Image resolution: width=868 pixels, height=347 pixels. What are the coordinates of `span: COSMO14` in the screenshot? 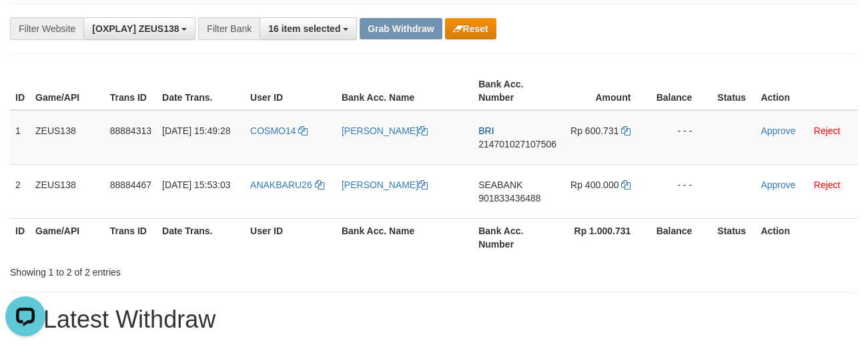 It's located at (273, 131).